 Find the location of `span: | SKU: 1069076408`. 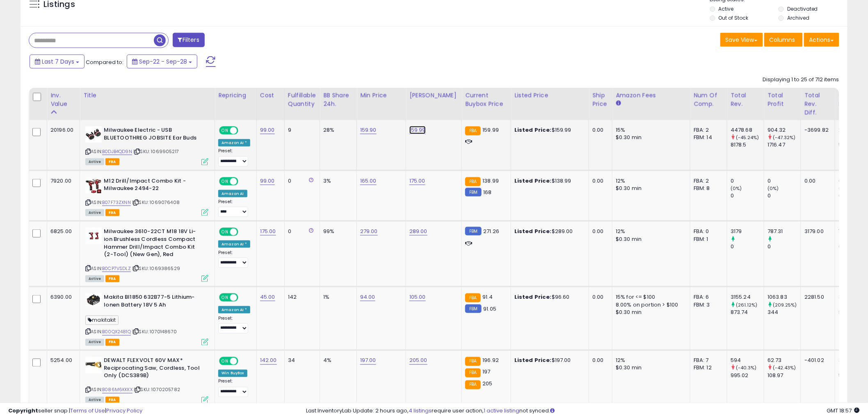

span: | SKU: 1069076408 is located at coordinates (156, 202).